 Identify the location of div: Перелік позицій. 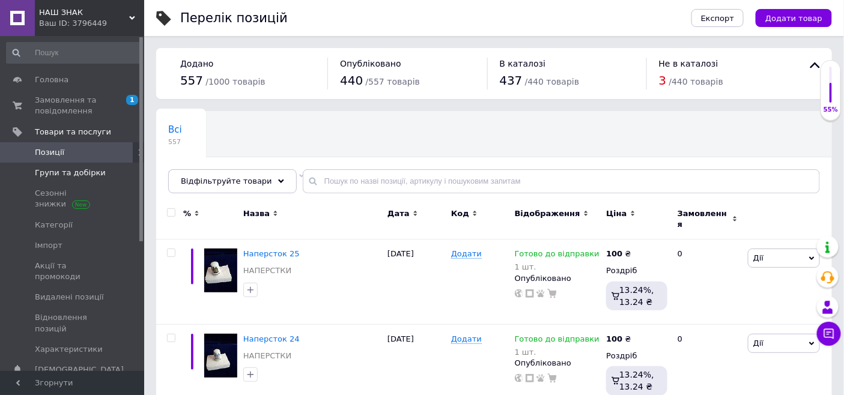
(234, 18).